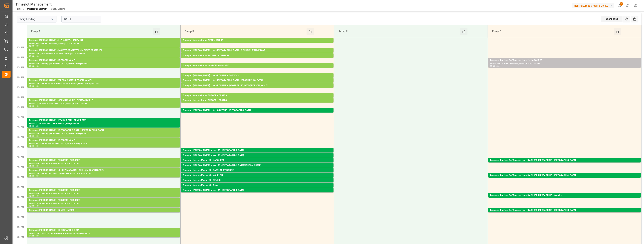 This screenshot has width=644, height=244. I want to click on div: Transport Kuehne Lots - DERE - SENLIS, so click(257, 40).